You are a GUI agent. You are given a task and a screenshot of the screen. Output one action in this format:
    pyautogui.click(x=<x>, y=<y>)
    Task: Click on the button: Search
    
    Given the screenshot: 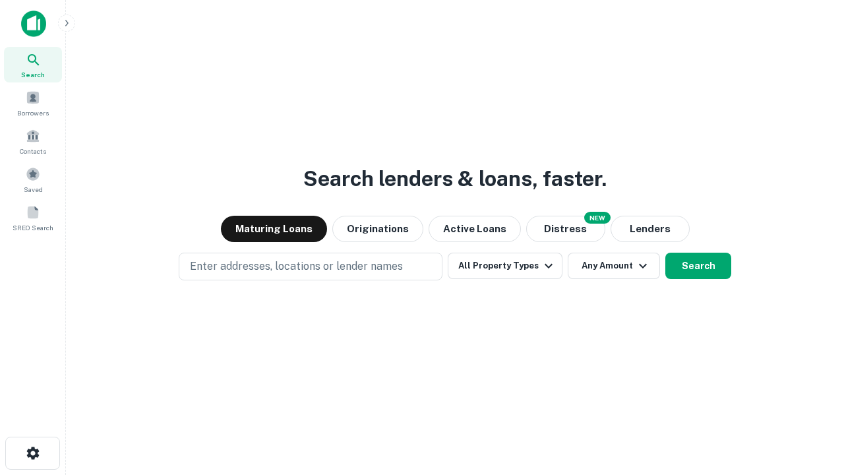 What is the action you would take?
    pyautogui.click(x=699, y=266)
    